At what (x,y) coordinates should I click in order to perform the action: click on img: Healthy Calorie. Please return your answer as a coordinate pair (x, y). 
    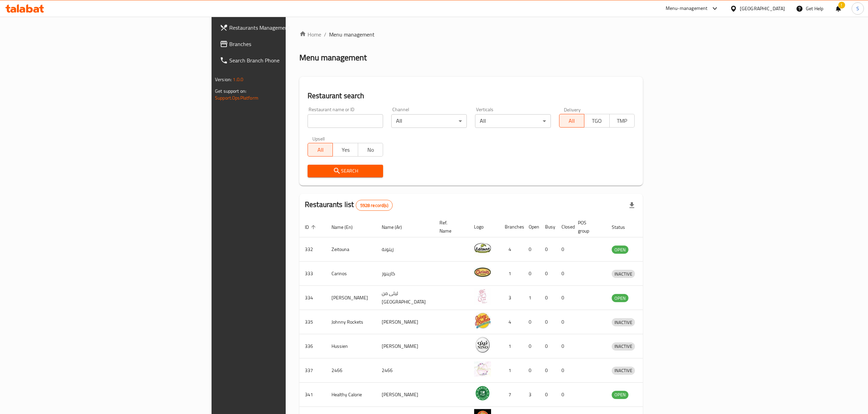
    Looking at the image, I should click on (483, 394).